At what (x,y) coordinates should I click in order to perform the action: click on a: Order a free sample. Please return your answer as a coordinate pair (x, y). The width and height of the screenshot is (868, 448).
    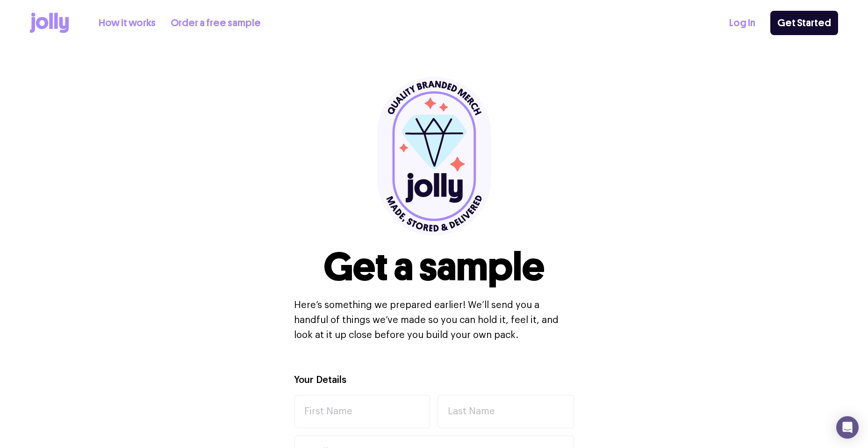
    Looking at the image, I should click on (216, 23).